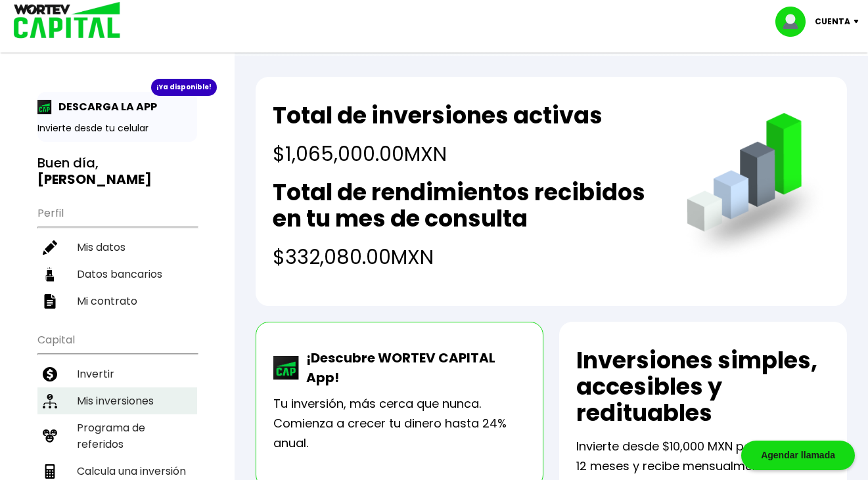 The image size is (868, 480). Describe the element at coordinates (438, 153) in the screenshot. I see `h4: $1,065,000.00 MXN` at that location.